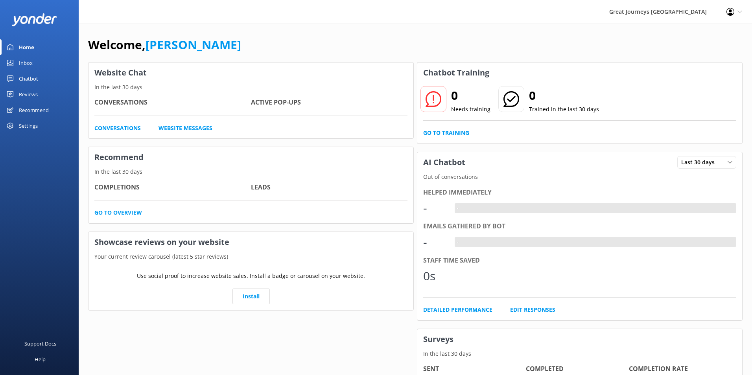 The width and height of the screenshot is (752, 375). What do you see at coordinates (34, 110) in the screenshot?
I see `div: Recommend` at bounding box center [34, 110].